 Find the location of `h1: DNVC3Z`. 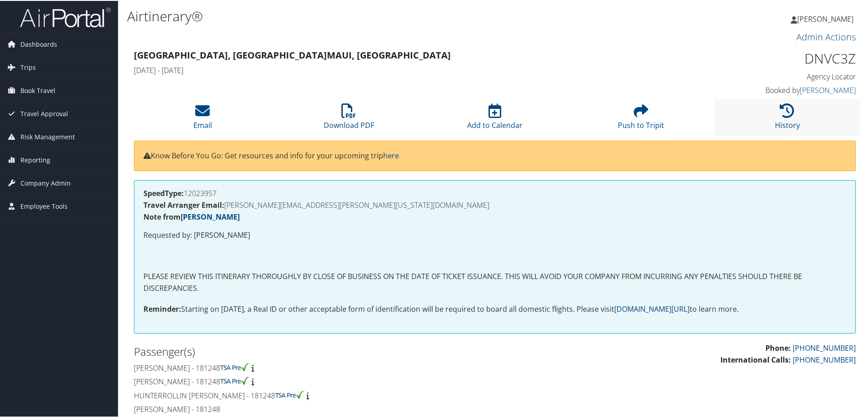

h1: DNVC3Z is located at coordinates (770, 57).